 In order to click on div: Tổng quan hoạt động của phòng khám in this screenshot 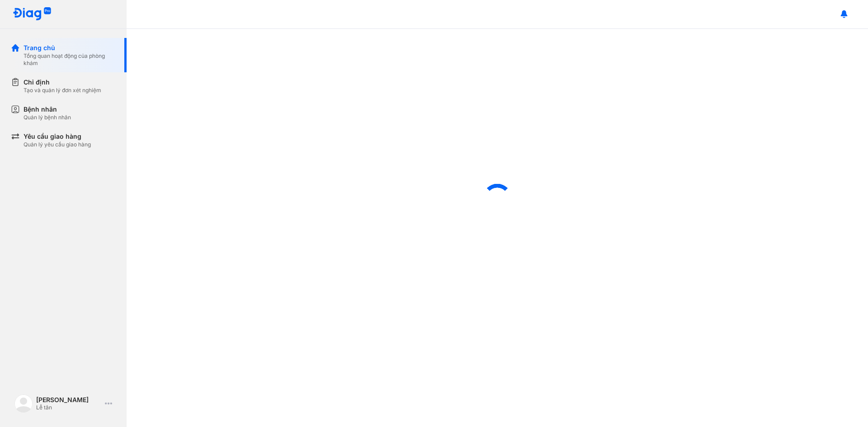, I will do `click(70, 60)`.